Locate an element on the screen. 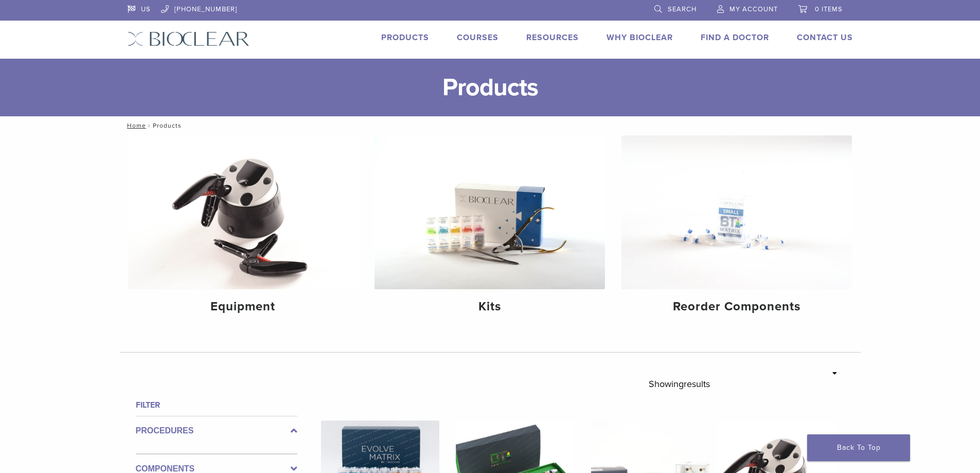 This screenshot has height=473, width=980. img: Equipment is located at coordinates (243, 212).